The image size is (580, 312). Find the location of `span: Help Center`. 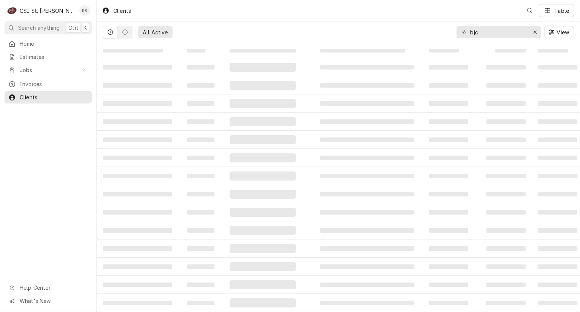

span: Help Center is located at coordinates (53, 287).